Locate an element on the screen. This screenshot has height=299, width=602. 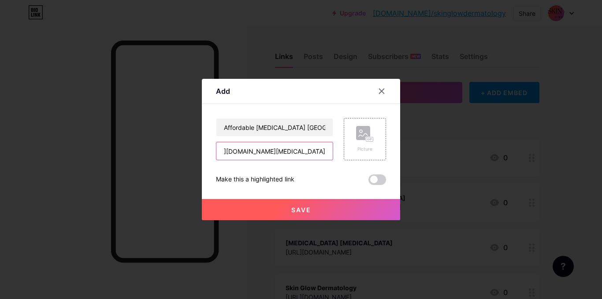
div: Make this a highlighted link is located at coordinates (255, 180).